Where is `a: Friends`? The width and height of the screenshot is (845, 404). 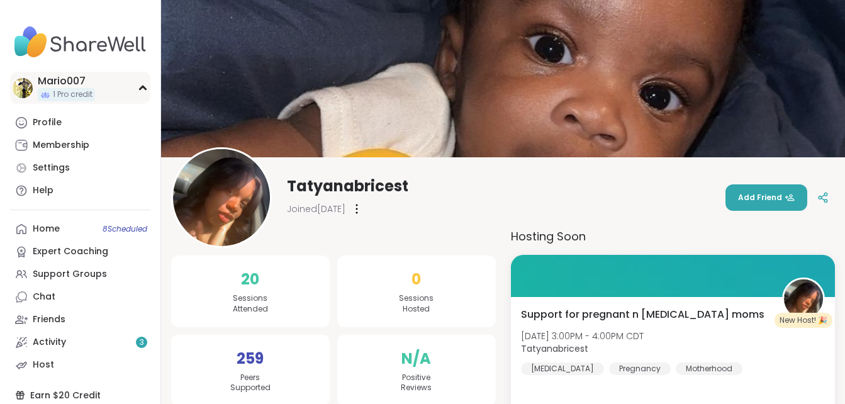
a: Friends is located at coordinates (80, 320).